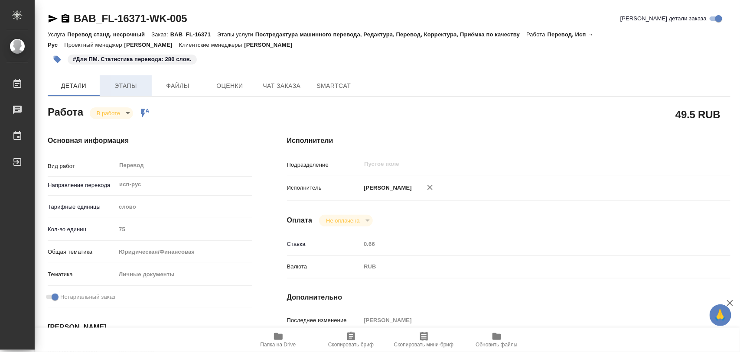  What do you see at coordinates (324, 244) in the screenshot?
I see `p: Ставка` at bounding box center [324, 244].